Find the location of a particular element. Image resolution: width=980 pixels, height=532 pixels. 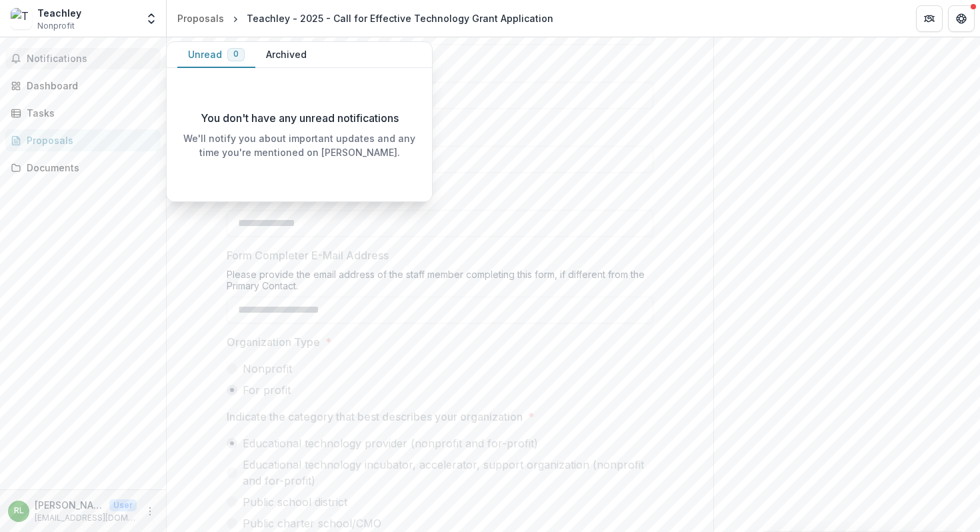

button: Notifications is located at coordinates (83, 59).